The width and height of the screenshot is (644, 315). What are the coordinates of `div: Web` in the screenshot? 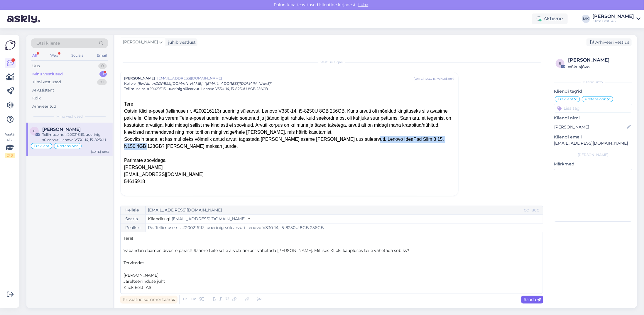 It's located at (54, 55).